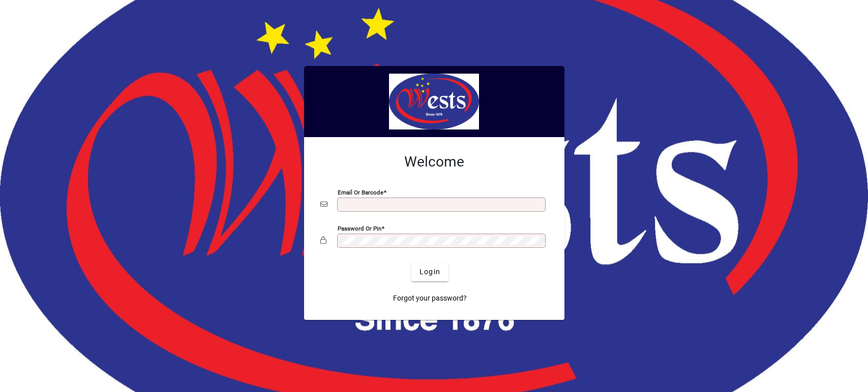 This screenshot has height=392, width=868. What do you see at coordinates (434, 162) in the screenshot?
I see `h2: Welcome` at bounding box center [434, 162].